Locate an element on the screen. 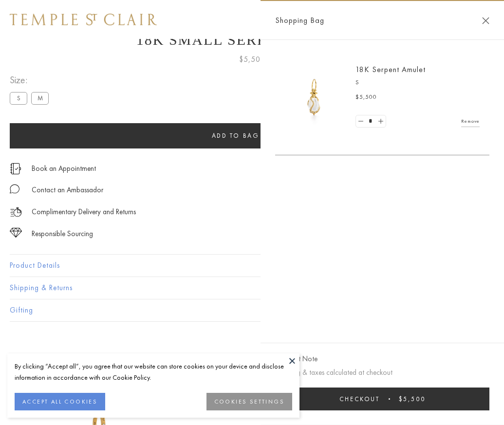  span: Shopping Bag is located at coordinates (299, 20).